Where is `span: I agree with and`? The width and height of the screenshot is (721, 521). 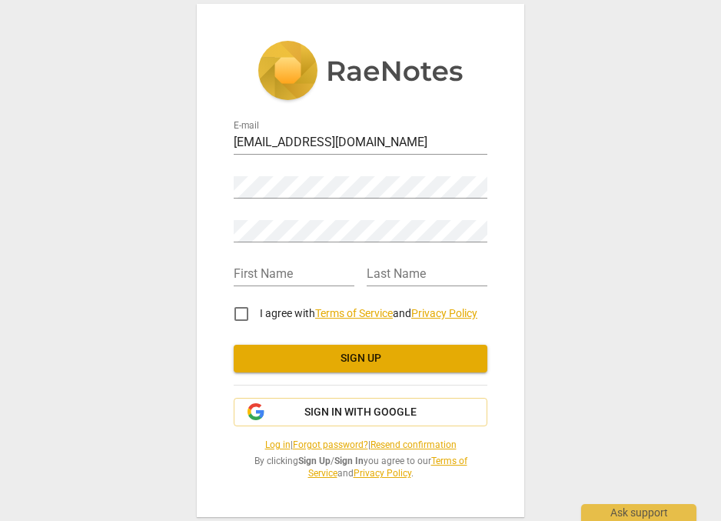 span: I agree with and is located at coordinates (368, 313).